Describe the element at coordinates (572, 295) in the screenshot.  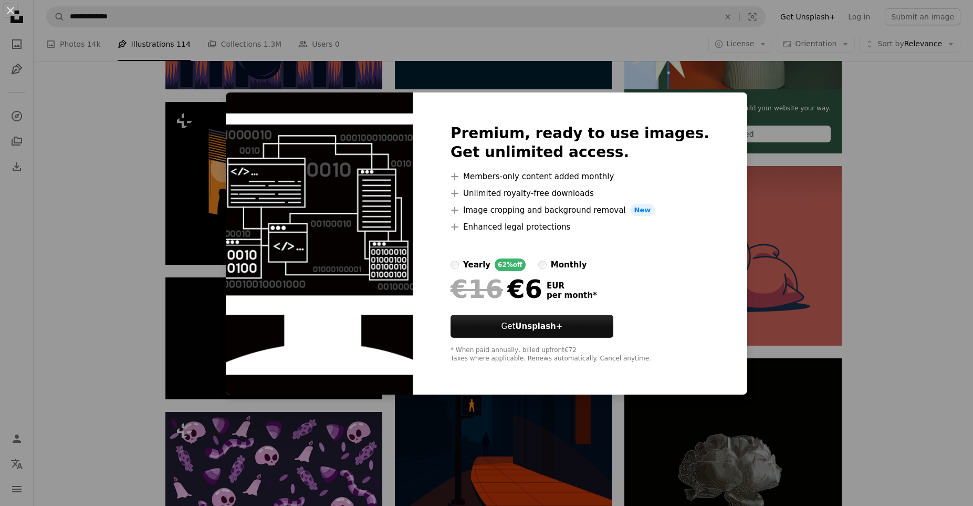
I see `span: per month *` at that location.